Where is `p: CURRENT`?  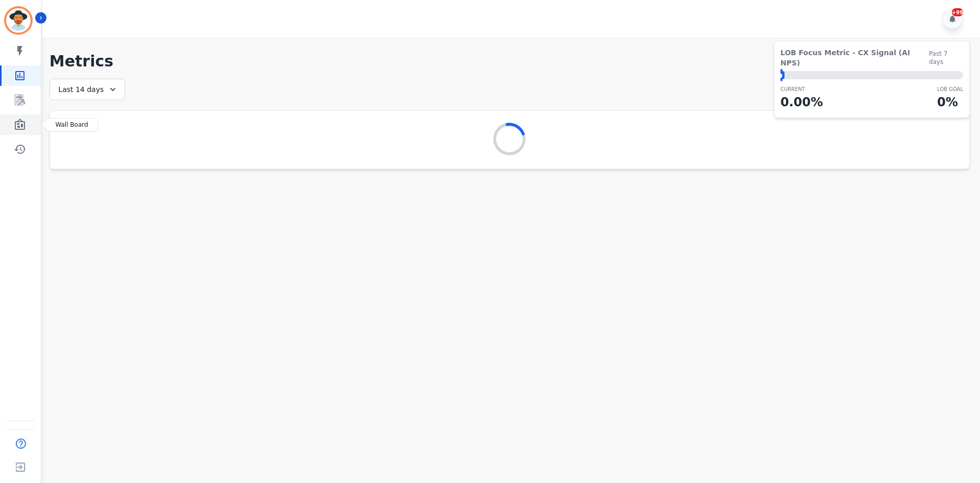 p: CURRENT is located at coordinates (801, 89).